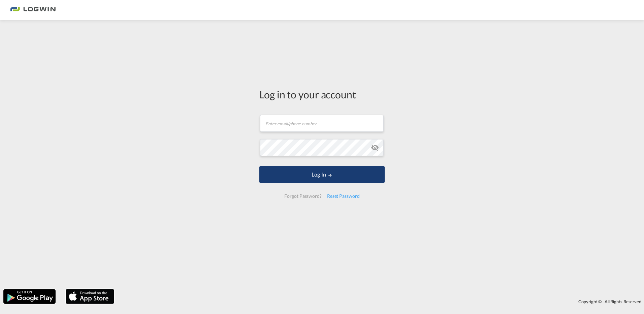 The width and height of the screenshot is (644, 314). What do you see at coordinates (303, 196) in the screenshot?
I see `div: Forgot Password?` at bounding box center [303, 196].